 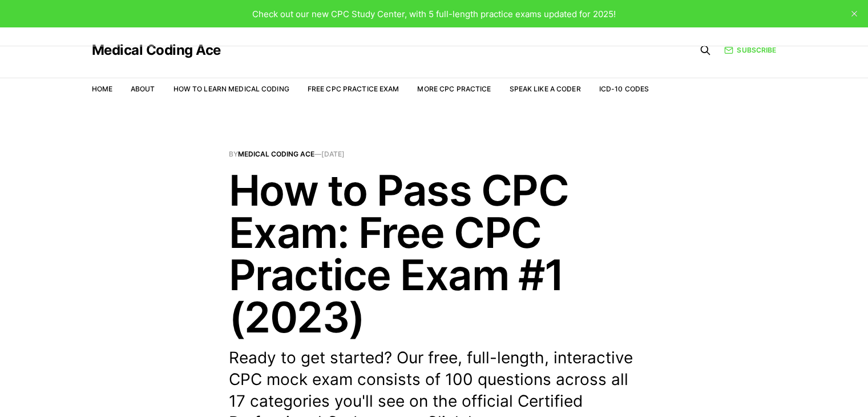 I want to click on a: Free CPC Practice Exam, so click(x=353, y=88).